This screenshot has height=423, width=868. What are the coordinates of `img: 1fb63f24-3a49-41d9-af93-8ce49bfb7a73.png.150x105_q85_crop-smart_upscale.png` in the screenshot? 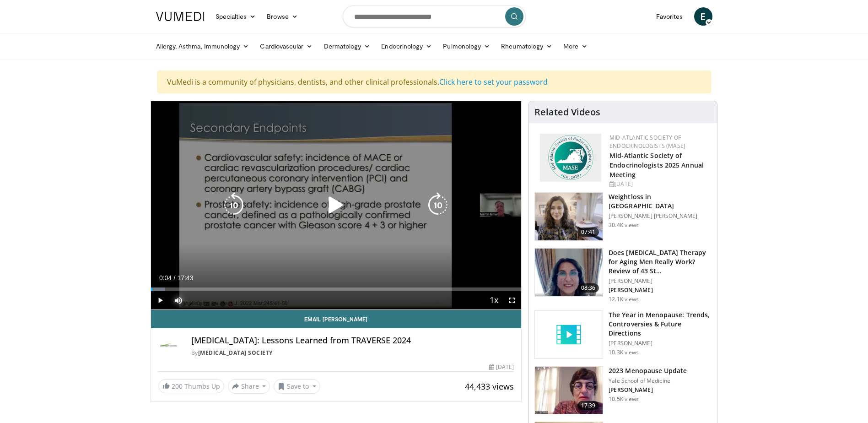 It's located at (569, 273).